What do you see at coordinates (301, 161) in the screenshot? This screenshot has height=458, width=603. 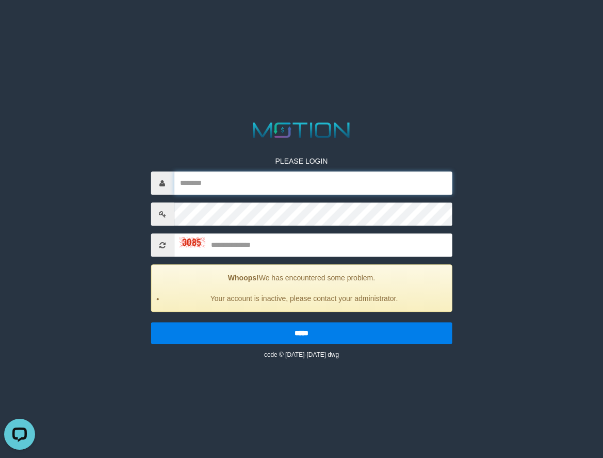 I see `p: PLEASE LOGIN` at bounding box center [301, 161].